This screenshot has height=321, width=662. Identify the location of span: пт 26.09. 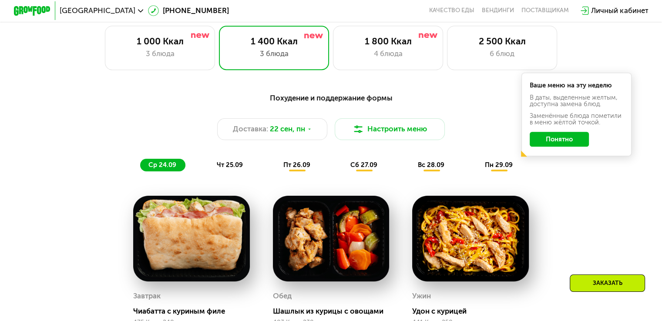
(297, 165).